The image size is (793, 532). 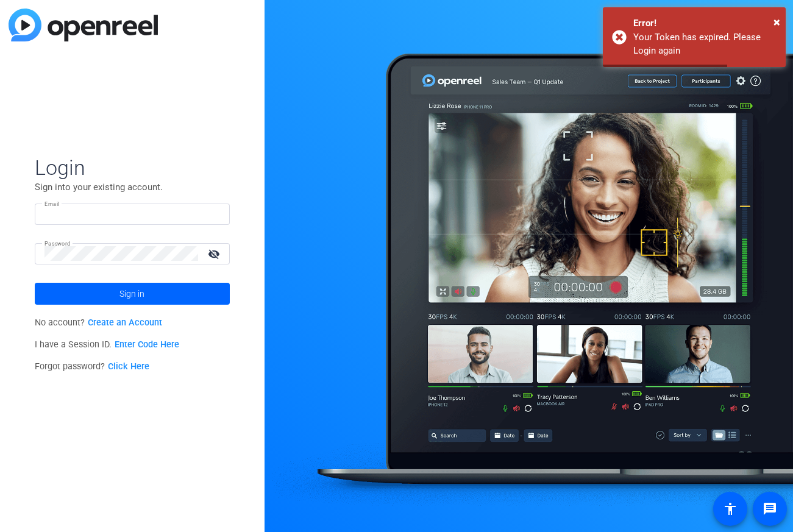 What do you see at coordinates (215, 254) in the screenshot?
I see `mat-icon: visibility_off` at bounding box center [215, 254].